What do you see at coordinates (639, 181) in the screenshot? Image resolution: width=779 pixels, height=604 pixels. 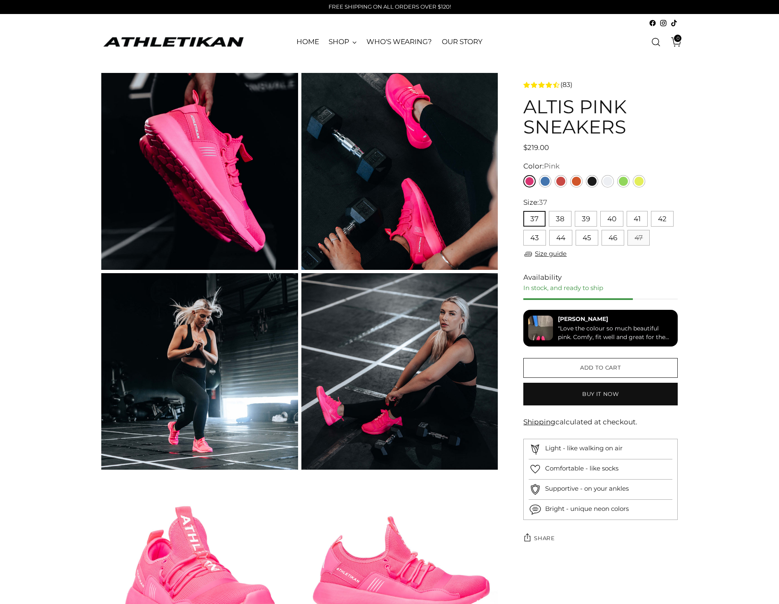 I see `a: Yellow` at bounding box center [639, 181].